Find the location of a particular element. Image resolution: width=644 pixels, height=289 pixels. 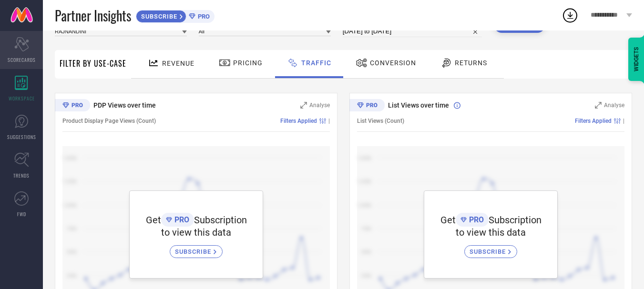

span: FWD is located at coordinates (21, 214).